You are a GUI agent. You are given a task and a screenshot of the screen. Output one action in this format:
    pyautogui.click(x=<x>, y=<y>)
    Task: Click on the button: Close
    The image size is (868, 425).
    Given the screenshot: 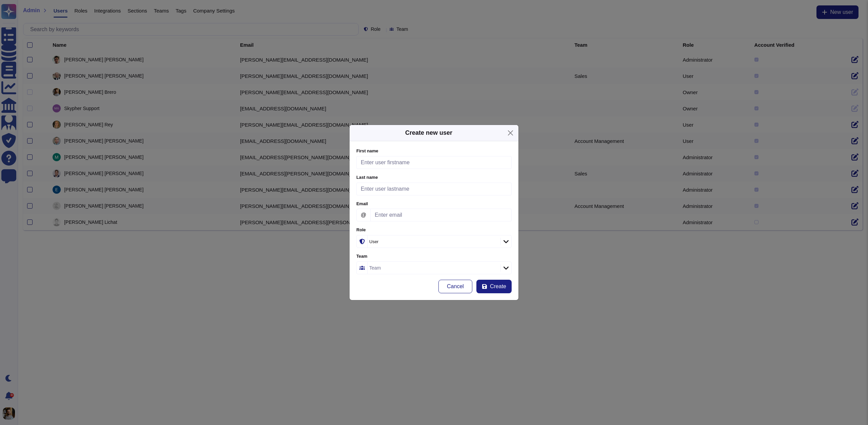 What is the action you would take?
    pyautogui.click(x=511, y=133)
    